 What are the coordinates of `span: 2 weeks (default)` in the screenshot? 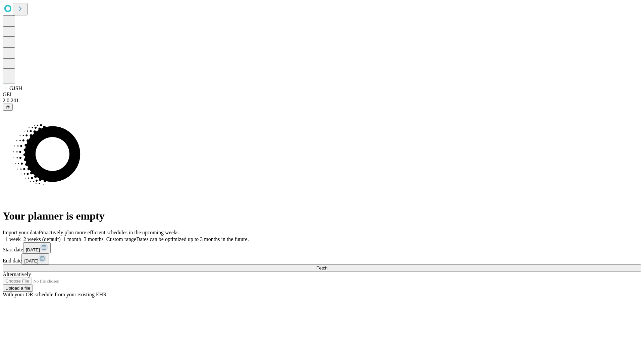 It's located at (42, 239).